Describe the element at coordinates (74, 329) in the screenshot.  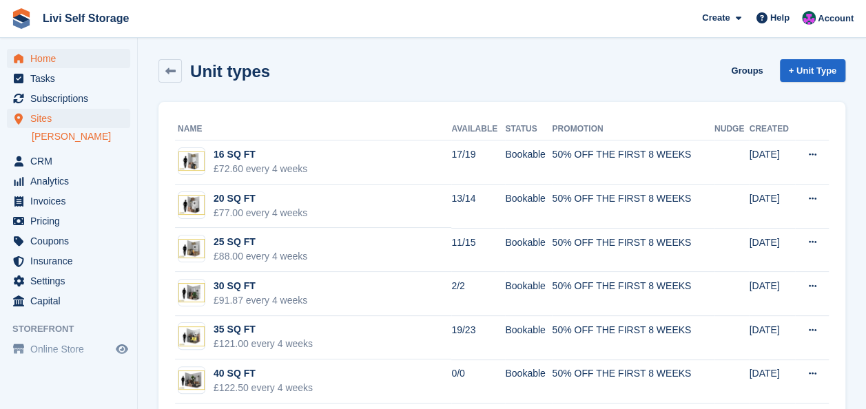
I see `span: Storefront` at that location.